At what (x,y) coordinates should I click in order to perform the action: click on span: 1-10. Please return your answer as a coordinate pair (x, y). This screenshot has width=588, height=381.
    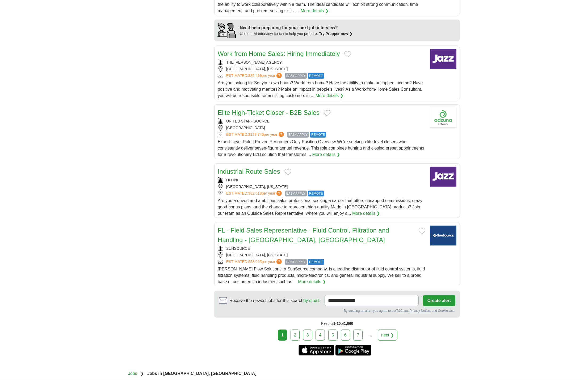
    Looking at the image, I should click on (336, 324).